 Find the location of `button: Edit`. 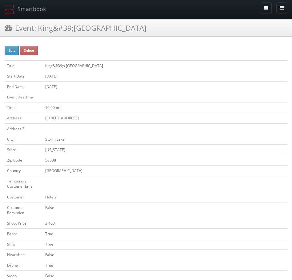

button: Edit is located at coordinates (12, 50).